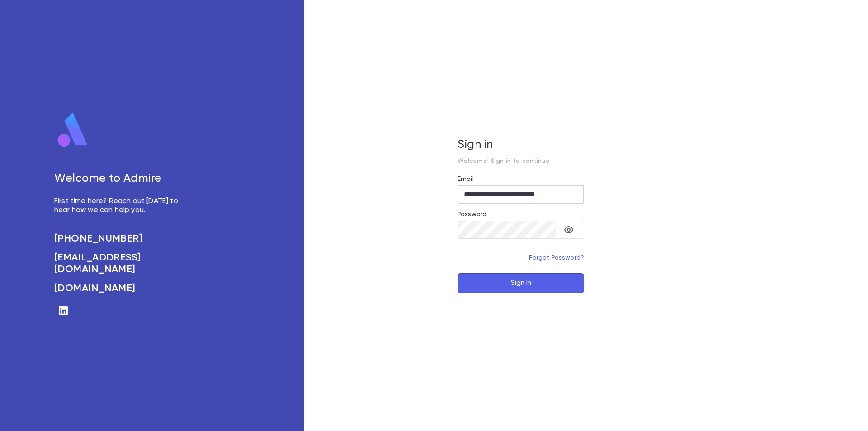 This screenshot has width=868, height=431. What do you see at coordinates (521, 161) in the screenshot?
I see `p: Welcome! Sign in to continue.` at bounding box center [521, 161].